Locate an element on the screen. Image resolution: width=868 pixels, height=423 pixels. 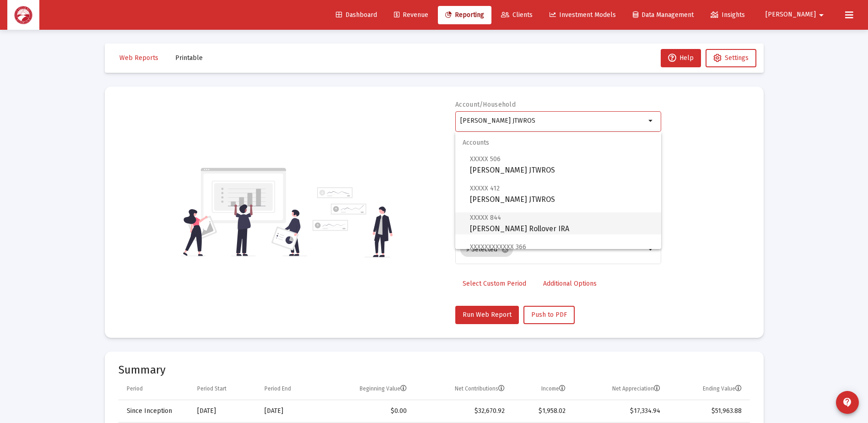
td: $32,670.92 is located at coordinates (462, 411).